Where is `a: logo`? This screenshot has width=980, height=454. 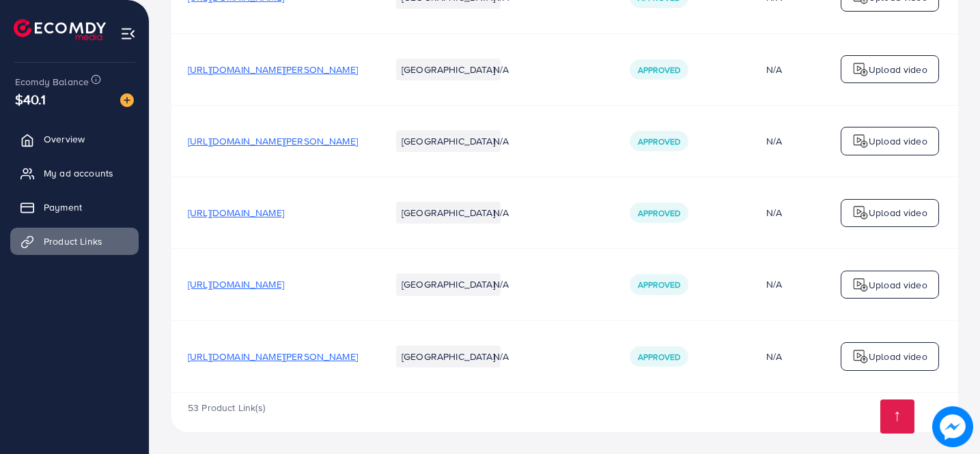 a: logo is located at coordinates (59, 29).